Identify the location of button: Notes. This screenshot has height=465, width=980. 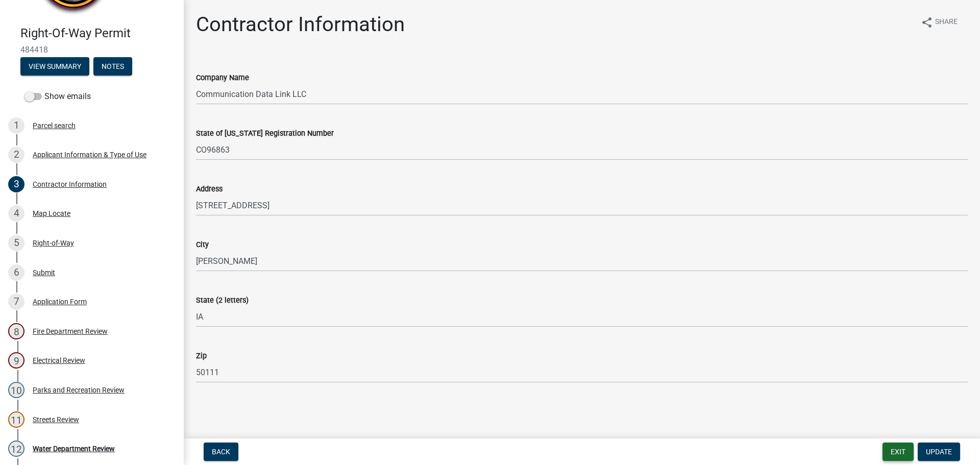
(113, 67).